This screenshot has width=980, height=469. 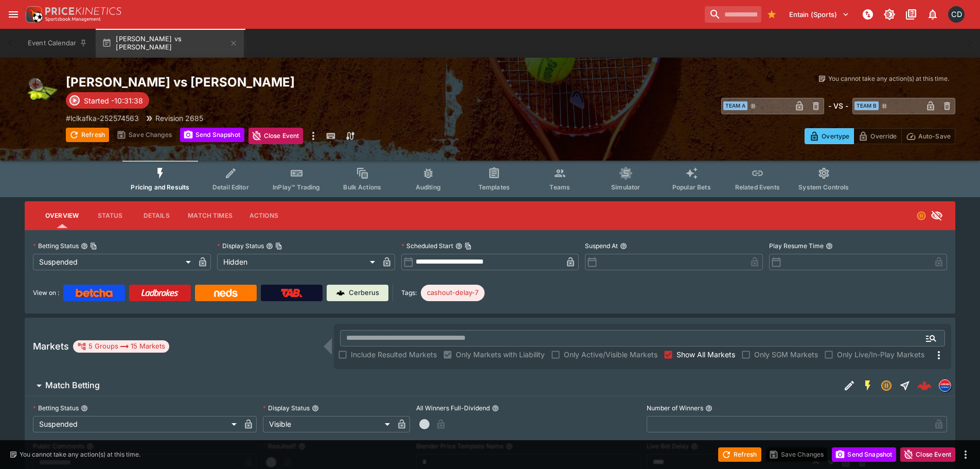 What do you see at coordinates (459, 246) in the screenshot?
I see `button: Scheduled StartCopy To Clipboard` at bounding box center [459, 246].